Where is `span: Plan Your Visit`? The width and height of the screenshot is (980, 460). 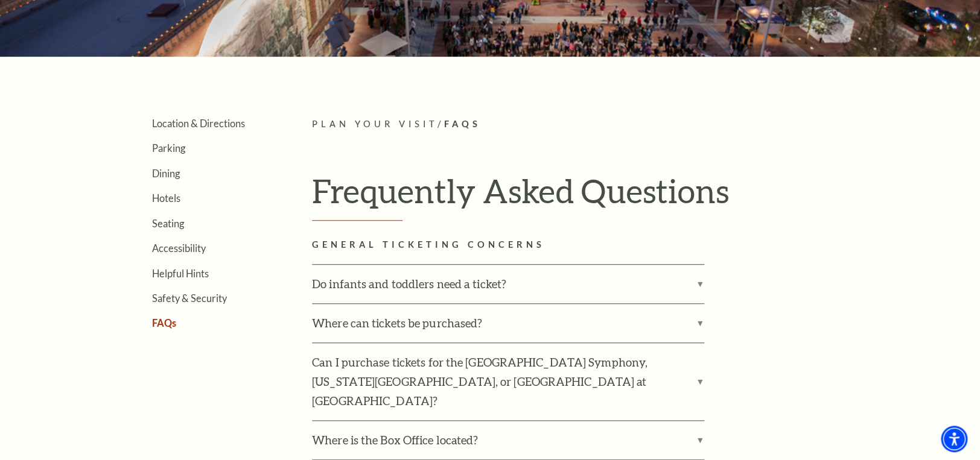
span: Plan Your Visit is located at coordinates (374, 123).